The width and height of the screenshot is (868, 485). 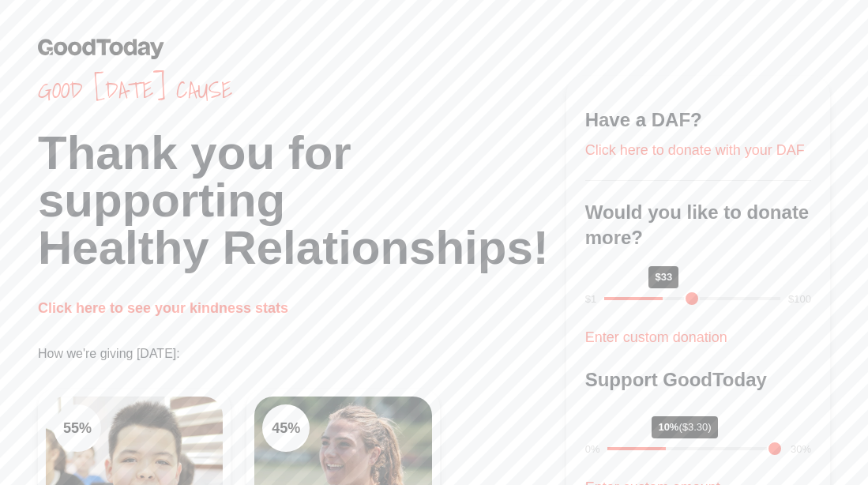 What do you see at coordinates (698, 120) in the screenshot?
I see `h3: Have a DAF?` at bounding box center [698, 120].